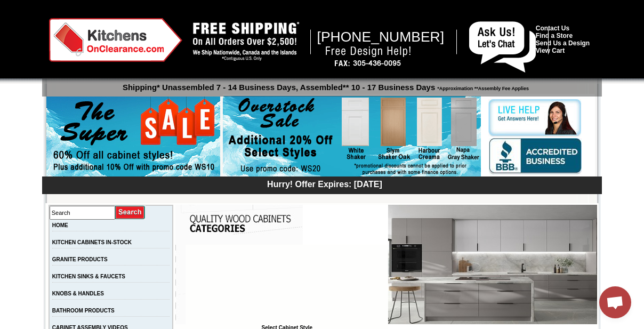 Image resolution: width=644 pixels, height=329 pixels. I want to click on span: *Approximation **Assembly Fee Applies, so click(481, 87).